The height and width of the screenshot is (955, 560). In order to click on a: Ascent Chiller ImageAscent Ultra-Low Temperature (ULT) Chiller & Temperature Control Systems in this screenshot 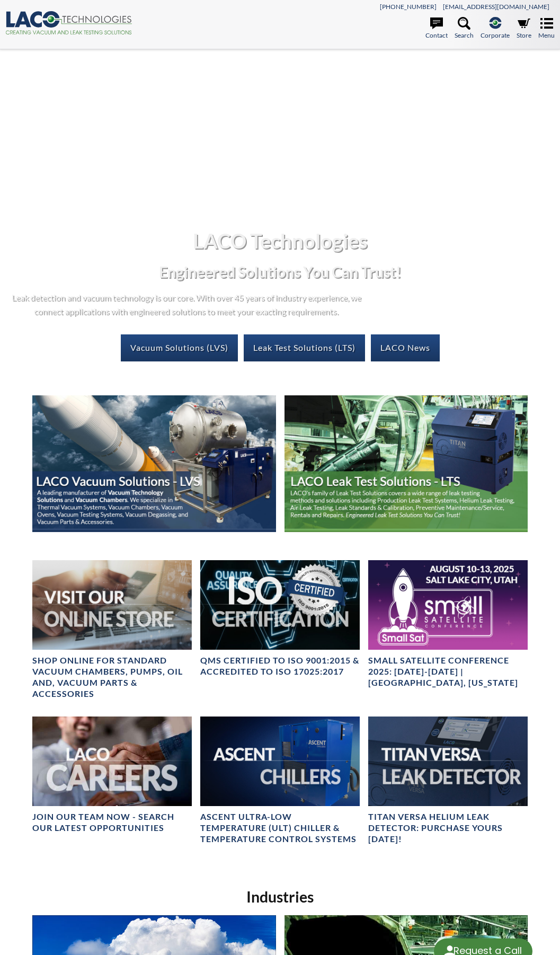, I will do `click(280, 781)`.